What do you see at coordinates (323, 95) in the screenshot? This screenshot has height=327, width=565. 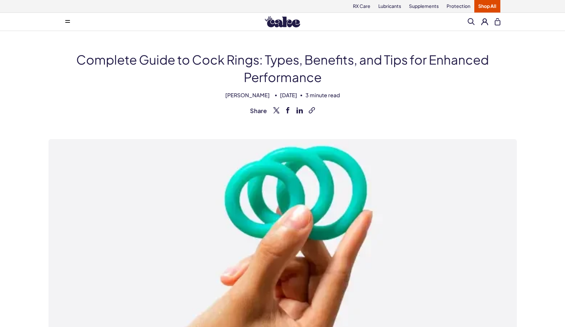 I see `span: 3 minute read` at bounding box center [323, 95].